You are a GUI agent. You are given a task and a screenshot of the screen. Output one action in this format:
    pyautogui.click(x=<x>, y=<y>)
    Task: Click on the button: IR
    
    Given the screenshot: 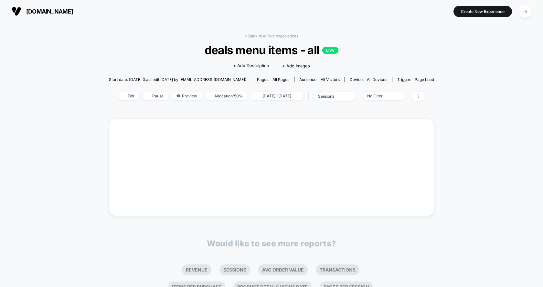 What is the action you would take?
    pyautogui.click(x=524, y=11)
    